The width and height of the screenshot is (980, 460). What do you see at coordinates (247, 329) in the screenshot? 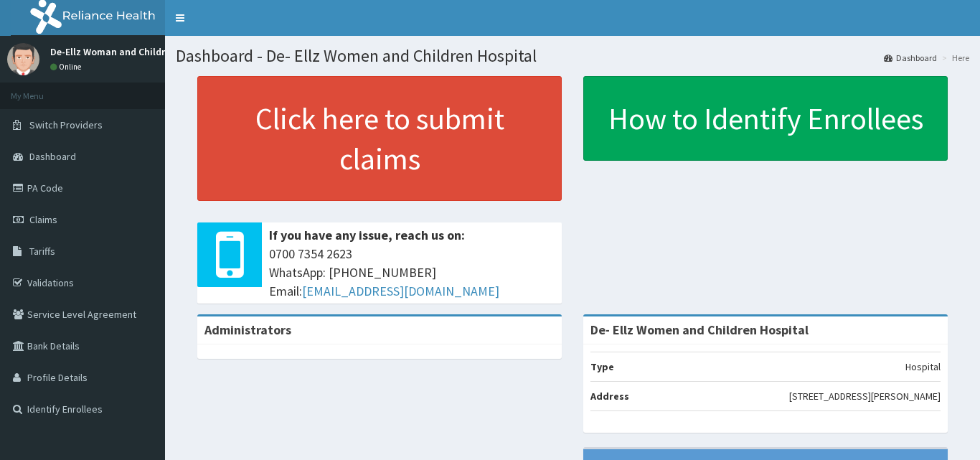
I see `b: Administrators` at bounding box center [247, 329].